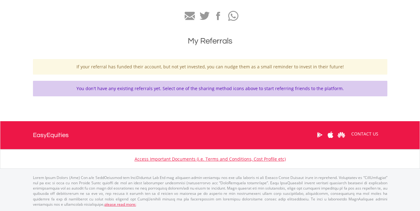 This screenshot has height=211, width=420. I want to click on div: You don't have any existing referrals yet. Select one of the sharing method icons above to start ..., so click(210, 89).